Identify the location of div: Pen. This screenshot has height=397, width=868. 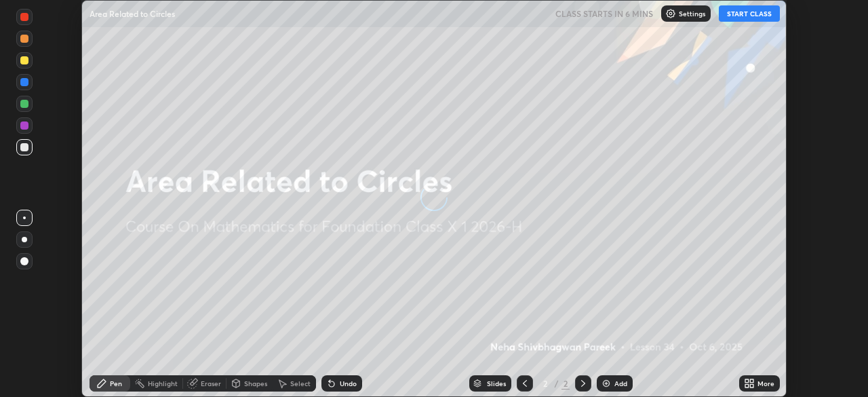
(116, 383).